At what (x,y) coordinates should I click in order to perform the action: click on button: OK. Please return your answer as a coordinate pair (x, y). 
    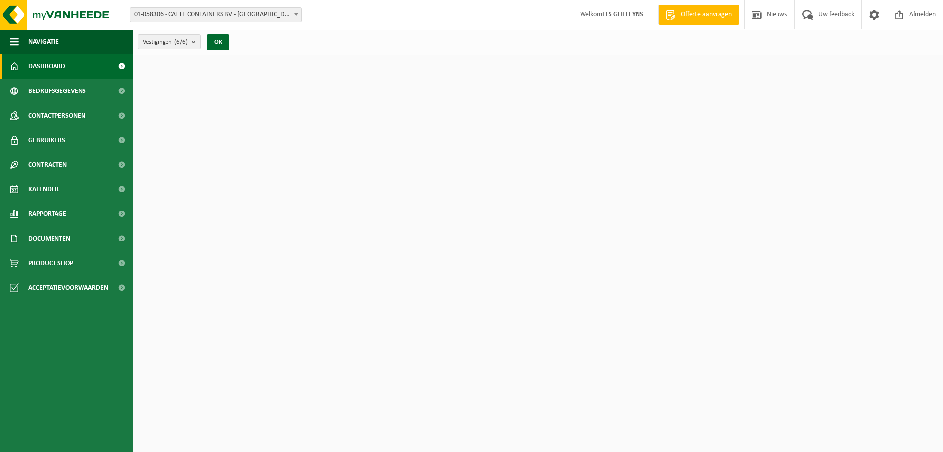
    Looking at the image, I should click on (218, 42).